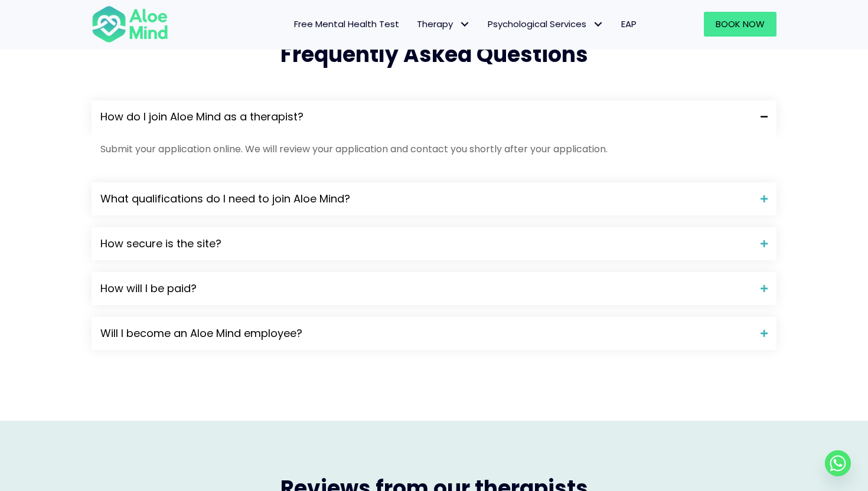 Image resolution: width=868 pixels, height=491 pixels. What do you see at coordinates (434, 54) in the screenshot?
I see `span: Frequently Asked Questions` at bounding box center [434, 54].